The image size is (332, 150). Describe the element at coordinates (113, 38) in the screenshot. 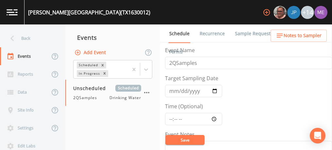

I see `div: Events` at that location.